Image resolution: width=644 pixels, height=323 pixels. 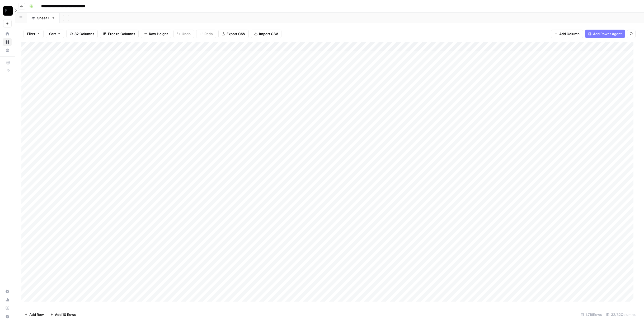 I want to click on span: Add 10 Rows, so click(x=65, y=315).